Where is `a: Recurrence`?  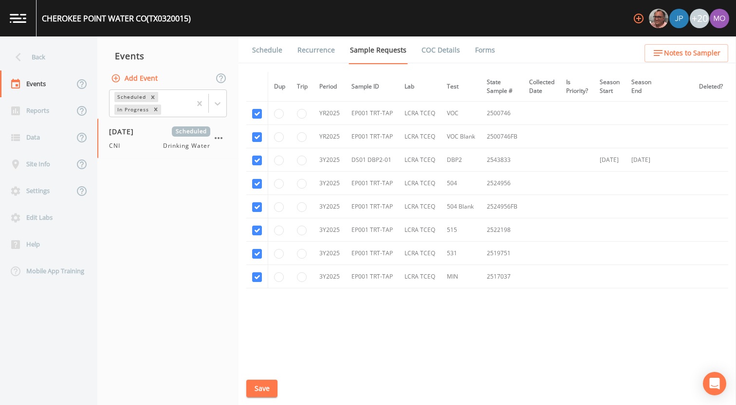
a: Recurrence is located at coordinates (316, 50).